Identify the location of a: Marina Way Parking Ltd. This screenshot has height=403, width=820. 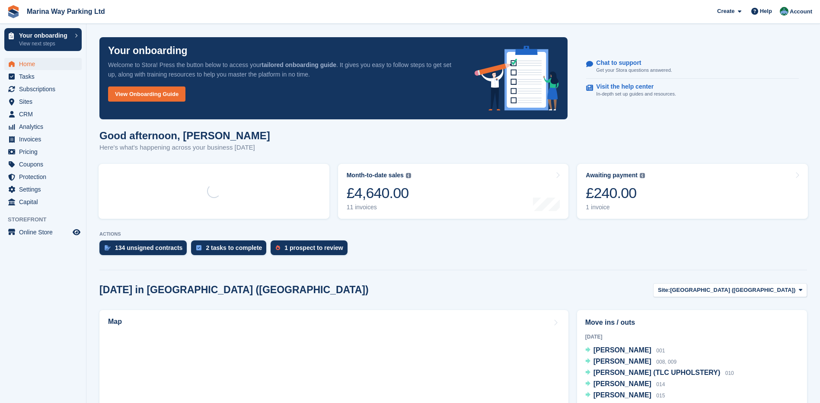
(66, 11).